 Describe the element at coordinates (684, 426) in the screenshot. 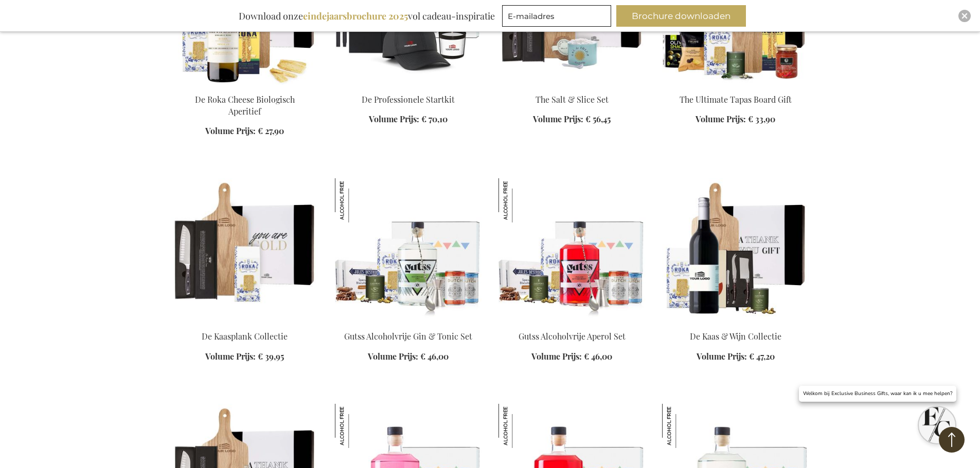

I see `img: Gutss Botanical Dry Gin Tonic Mocktail Set` at that location.